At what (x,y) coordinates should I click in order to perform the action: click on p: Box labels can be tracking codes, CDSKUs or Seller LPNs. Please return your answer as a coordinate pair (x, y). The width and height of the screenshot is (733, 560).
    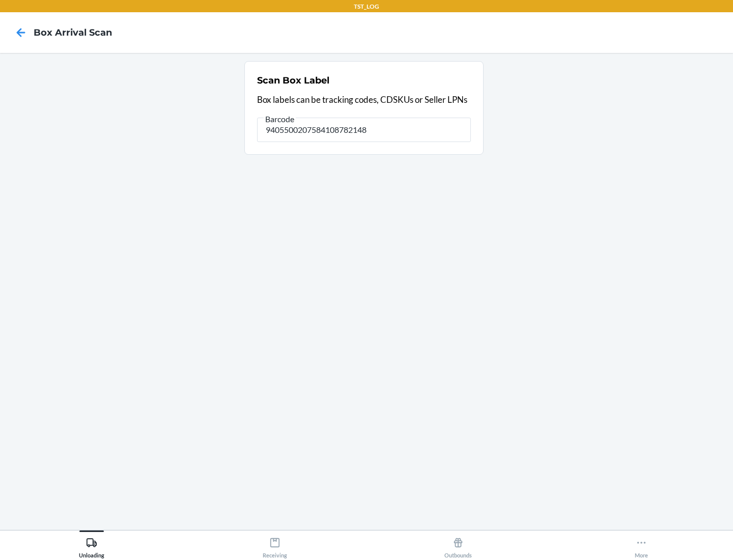
    Looking at the image, I should click on (364, 99).